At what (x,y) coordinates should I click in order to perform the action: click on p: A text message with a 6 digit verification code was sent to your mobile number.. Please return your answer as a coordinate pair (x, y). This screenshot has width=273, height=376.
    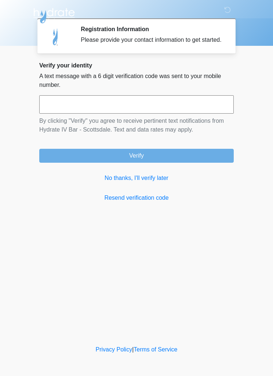
    Looking at the image, I should click on (136, 81).